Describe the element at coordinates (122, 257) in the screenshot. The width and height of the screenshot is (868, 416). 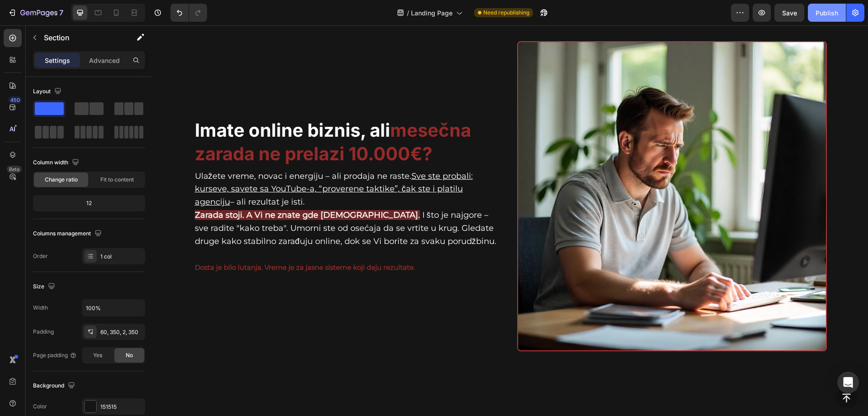
I see `div: 1 col` at that location.